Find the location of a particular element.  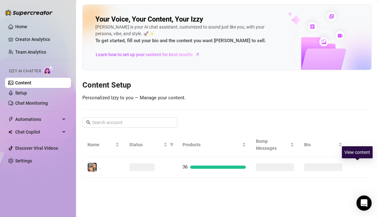

img: logo-BBDzfeDw.svg is located at coordinates (29, 13).